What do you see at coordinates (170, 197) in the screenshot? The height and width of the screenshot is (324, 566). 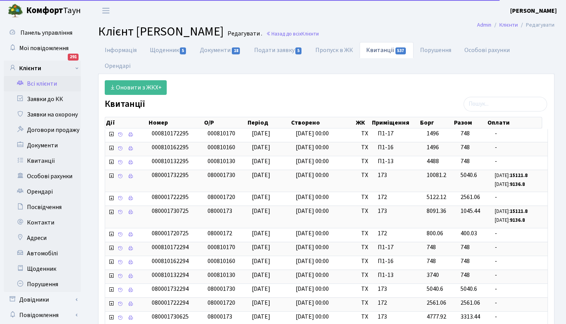 I see `span: 080001722295` at bounding box center [170, 197].